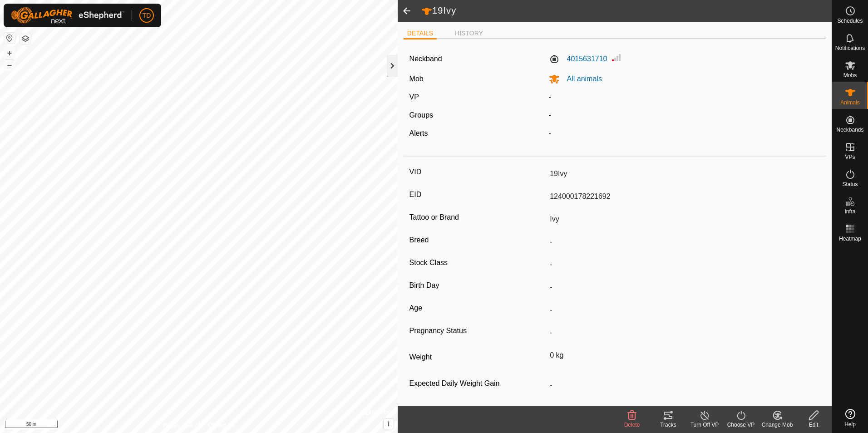 The image size is (868, 433). What do you see at coordinates (389, 424) in the screenshot?
I see `span: i` at bounding box center [389, 424].